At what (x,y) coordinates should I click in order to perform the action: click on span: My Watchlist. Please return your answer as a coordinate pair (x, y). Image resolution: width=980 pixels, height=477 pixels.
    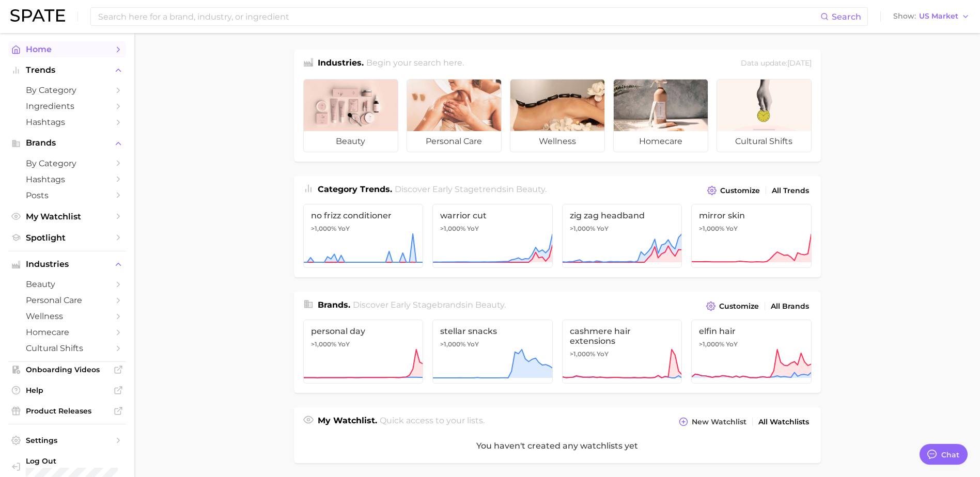
    Looking at the image, I should click on (67, 216).